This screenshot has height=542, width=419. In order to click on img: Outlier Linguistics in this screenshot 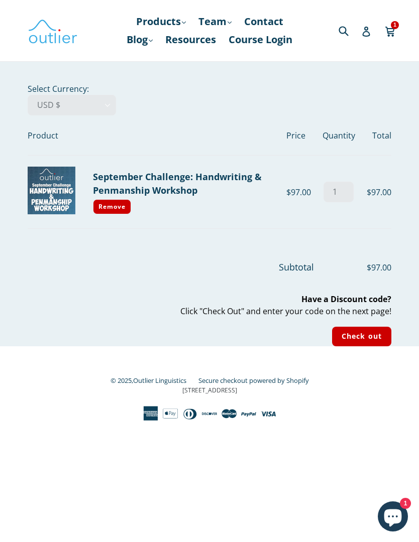, I will do `click(53, 31)`.